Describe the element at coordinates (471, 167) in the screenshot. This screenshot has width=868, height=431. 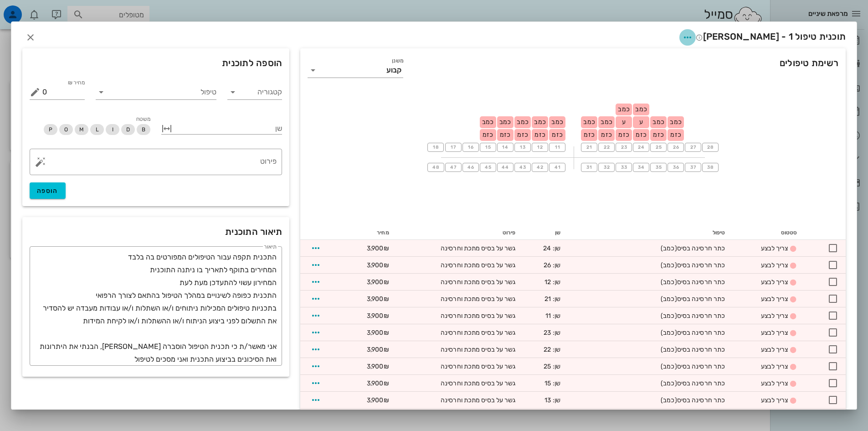
I see `button: 46` at that location.